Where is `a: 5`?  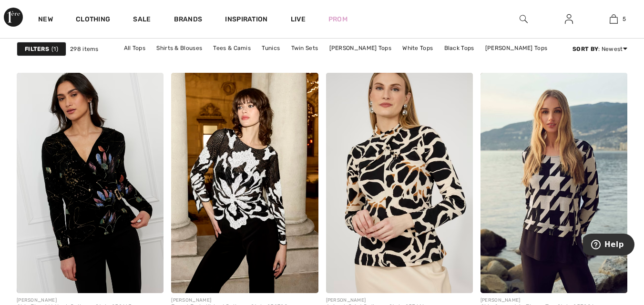 a: 5 is located at coordinates (613, 19).